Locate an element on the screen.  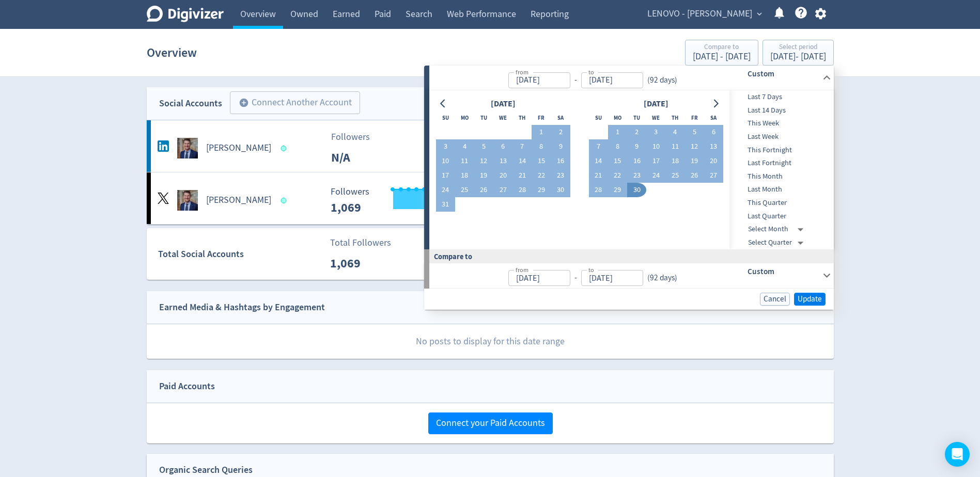
label: to is located at coordinates (591, 269).